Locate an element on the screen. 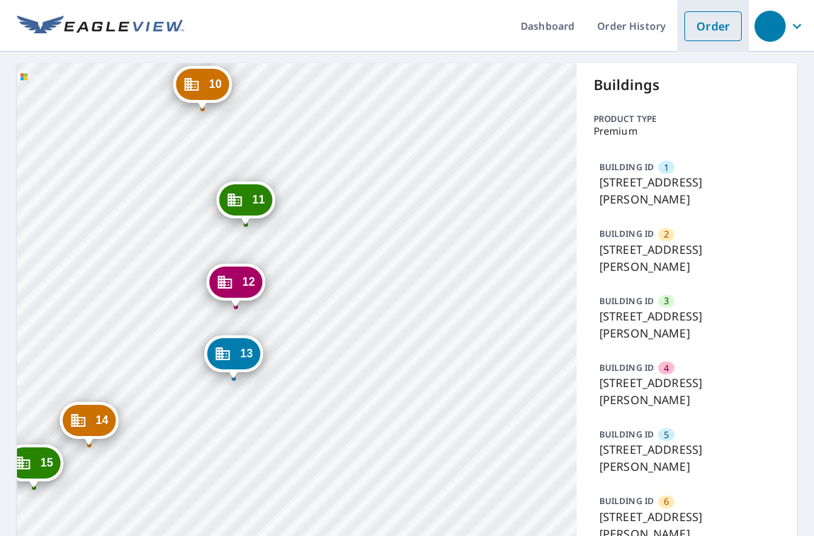 This screenshot has width=814, height=536. div: Dropped pin, building 11, Commercial property, 947 Hanna Bend Ct Manchester, MO 63021 is located at coordinates (245, 203).